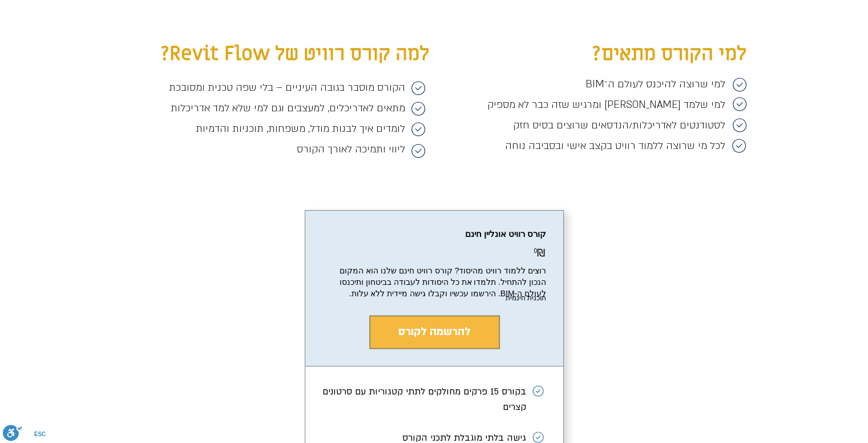 The height and width of the screenshot is (443, 868). Describe the element at coordinates (435, 403) in the screenshot. I see `li: בקורס 15 פרקים מחולקים לתתי קטגוריות עם סרטונים קצרים` at that location.